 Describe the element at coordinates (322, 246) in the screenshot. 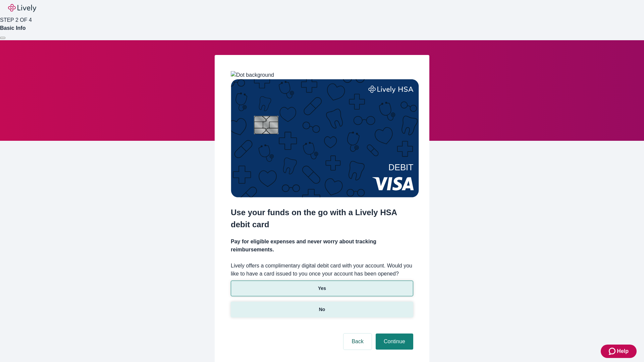

I see `h4: Pay for eligible expenses and never worry about tracking reimbursements.` at that location.